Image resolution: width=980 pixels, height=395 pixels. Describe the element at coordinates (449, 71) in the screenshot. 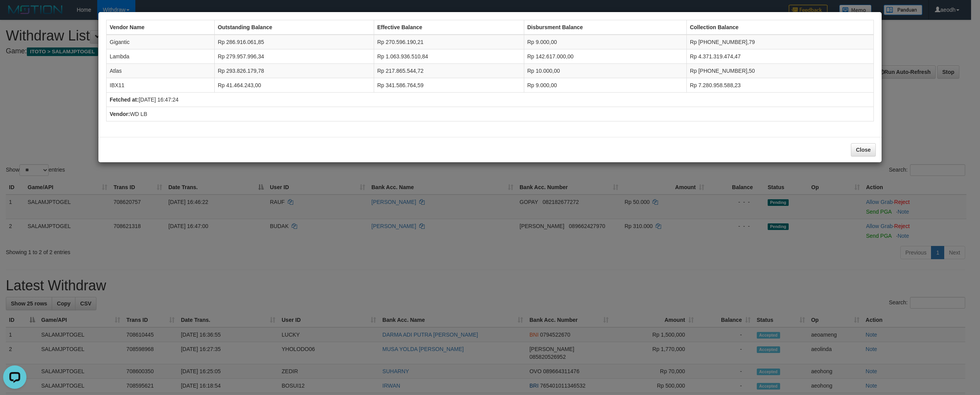

I see `td: Rp 217.865.544,72` at that location.